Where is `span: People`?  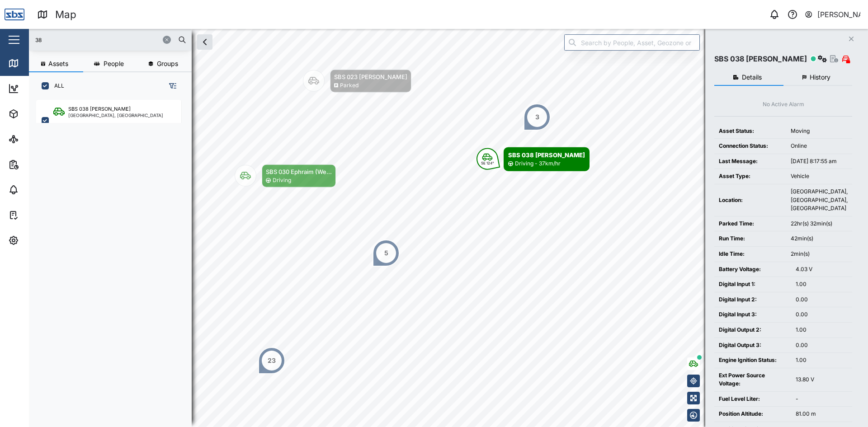 span: People is located at coordinates (114, 64).